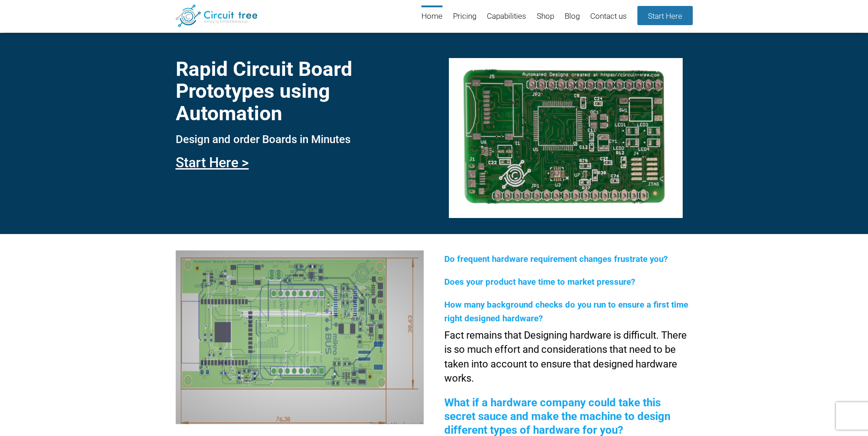 The height and width of the screenshot is (436, 868). What do you see at coordinates (539, 282) in the screenshot?
I see `span: Does your product have time to market pressure?` at bounding box center [539, 282].